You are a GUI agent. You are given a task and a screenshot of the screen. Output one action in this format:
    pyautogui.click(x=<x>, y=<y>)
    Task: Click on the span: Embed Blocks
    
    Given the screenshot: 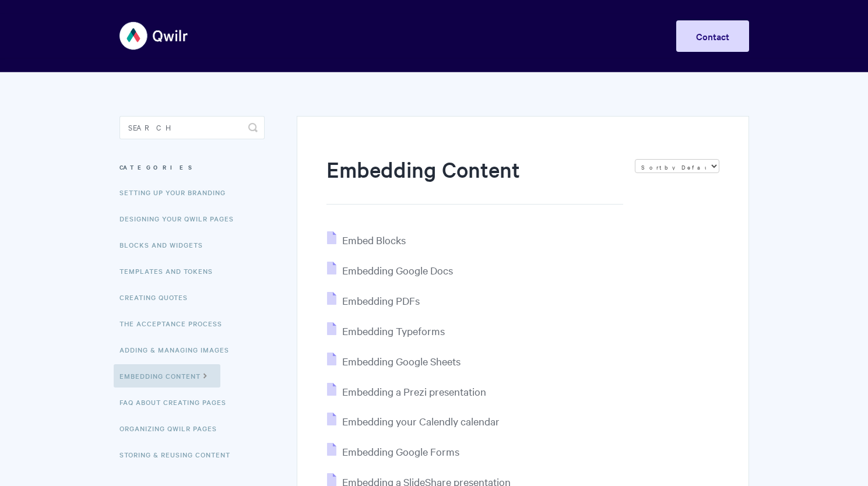 What is the action you would take?
    pyautogui.click(x=374, y=240)
    